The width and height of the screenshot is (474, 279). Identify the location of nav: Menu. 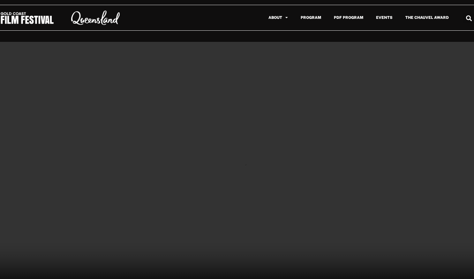
(295, 18).